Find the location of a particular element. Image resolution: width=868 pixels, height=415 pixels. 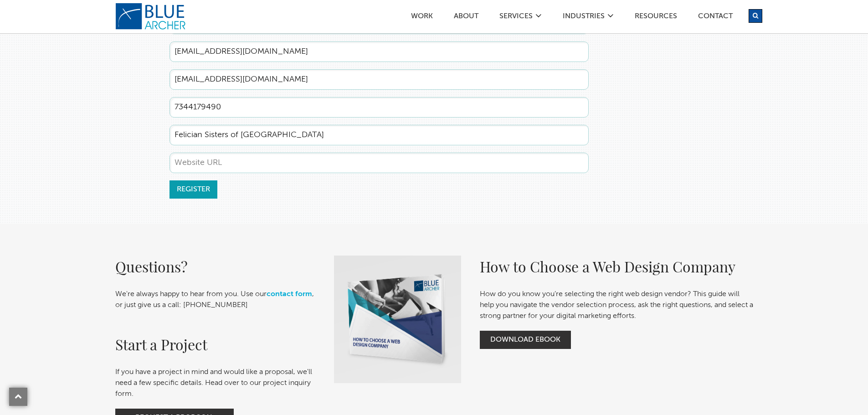

a: Contact is located at coordinates (715, 17).